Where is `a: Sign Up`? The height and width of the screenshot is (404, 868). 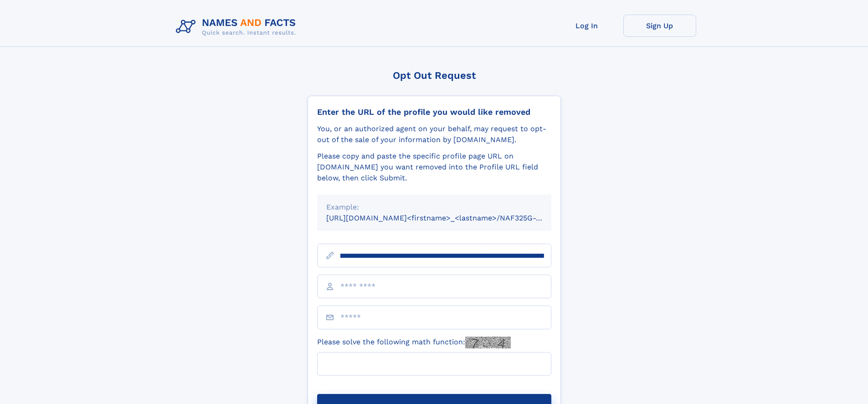
a: Sign Up is located at coordinates (660, 26).